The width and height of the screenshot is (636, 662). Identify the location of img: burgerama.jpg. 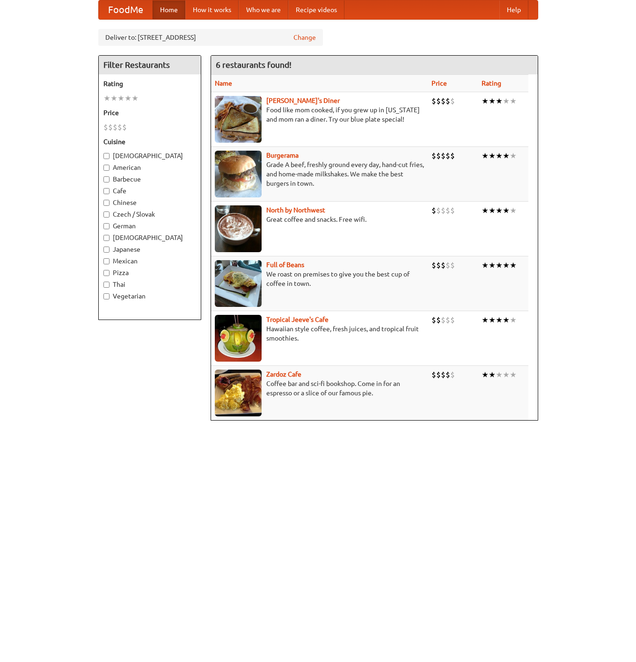
(238, 174).